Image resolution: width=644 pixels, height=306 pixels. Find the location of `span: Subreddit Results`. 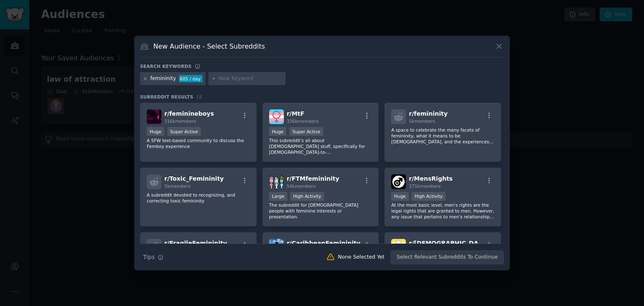

span: Subreddit Results is located at coordinates (167, 97).